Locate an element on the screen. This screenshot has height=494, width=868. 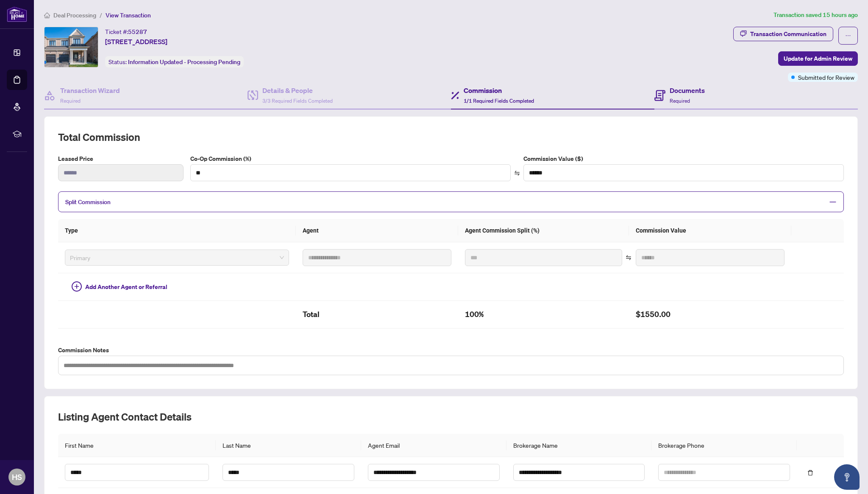
label: Commission Value ($) is located at coordinates (684, 159).